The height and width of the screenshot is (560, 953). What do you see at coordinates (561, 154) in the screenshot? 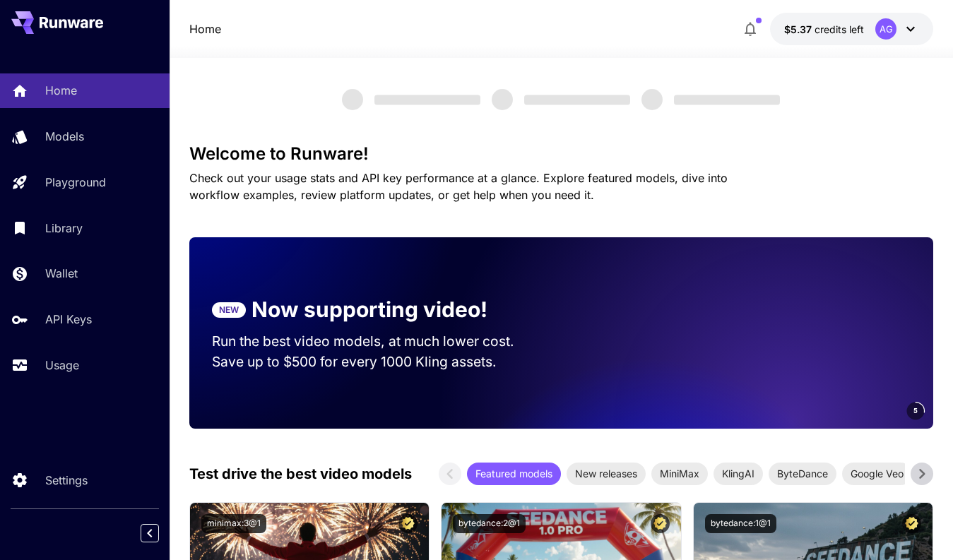
I see `h3: Welcome to Runware!` at bounding box center [561, 154].